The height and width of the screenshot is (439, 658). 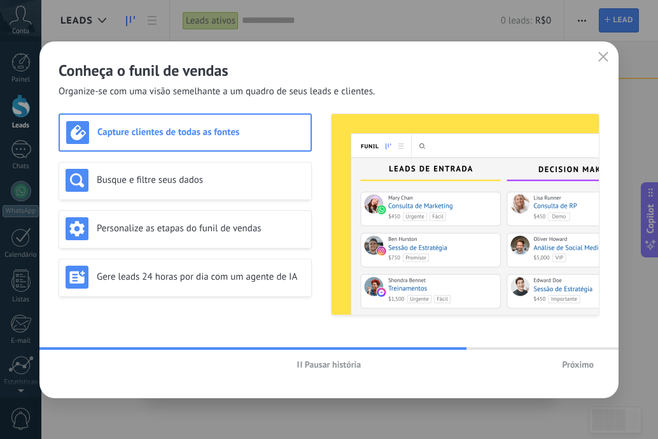 What do you see at coordinates (217, 92) in the screenshot?
I see `span: Organize-se com uma visão semelhante a um quadro de seus leads e clientes.` at bounding box center [217, 92].